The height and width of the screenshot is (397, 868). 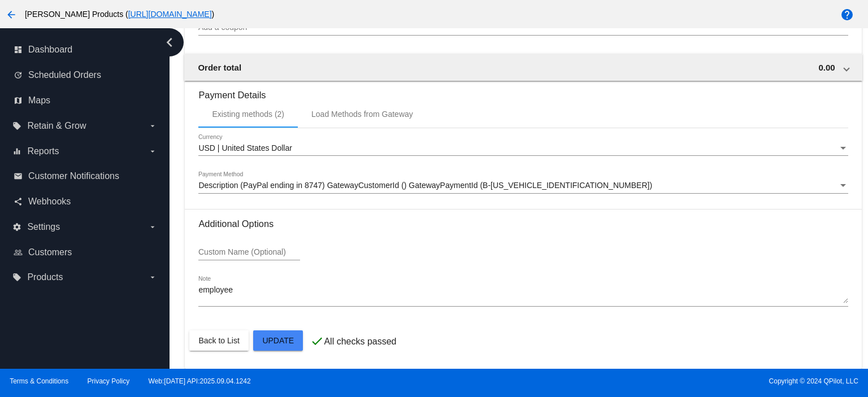 I want to click on span: Copyright © 2024 QPilot, LLC, so click(x=651, y=381).